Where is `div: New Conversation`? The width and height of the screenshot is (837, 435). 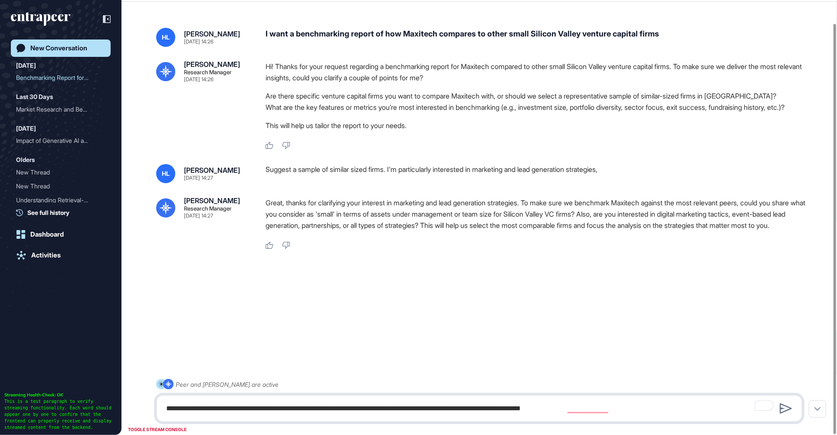 div: New Conversation is located at coordinates (59, 48).